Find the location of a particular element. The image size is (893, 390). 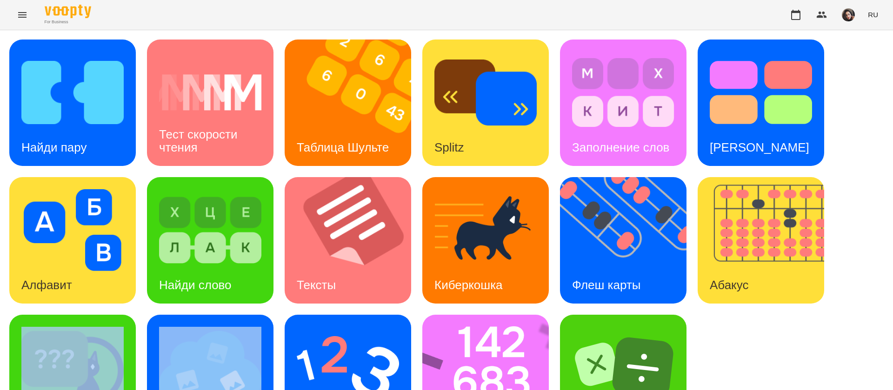

a: Заполнение словЗаполнение слов is located at coordinates (623, 103).